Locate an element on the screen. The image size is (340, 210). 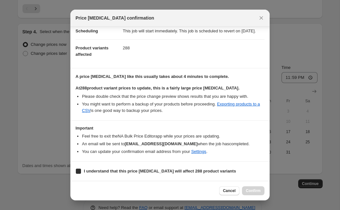
span: Scheduling is located at coordinates (87, 31).